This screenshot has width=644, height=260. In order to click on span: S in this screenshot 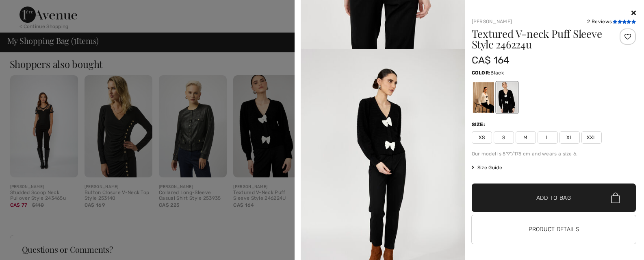, I will do `click(504, 137)`.